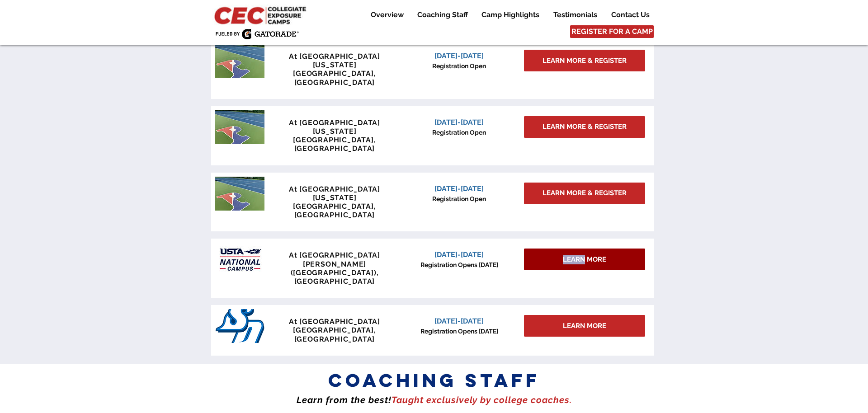 This screenshot has height=413, width=868. I want to click on a: REGISTER FOR A CAMP, so click(612, 32).